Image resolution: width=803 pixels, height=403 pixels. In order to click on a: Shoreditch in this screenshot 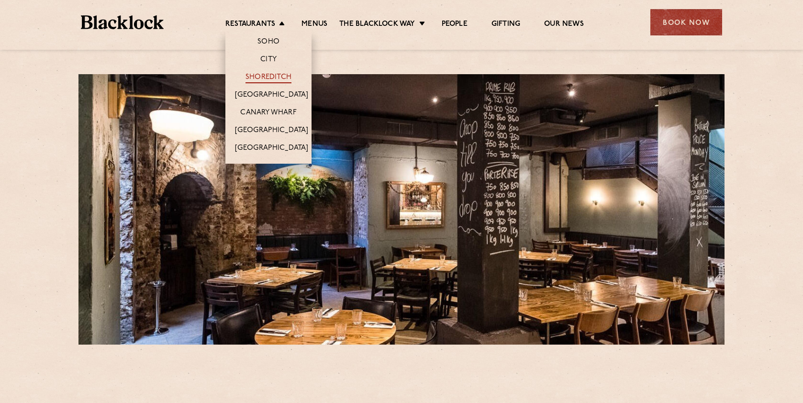, I will do `click(269, 78)`.